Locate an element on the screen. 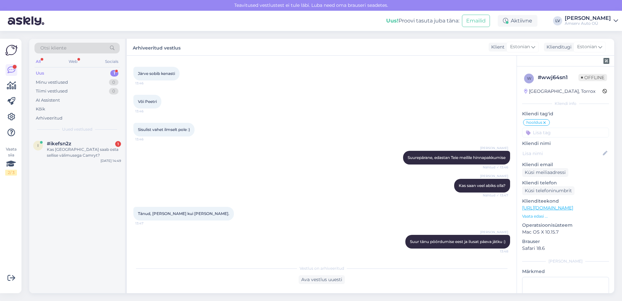 The image size is (622, 301). span: Või Peetri is located at coordinates (147, 101).